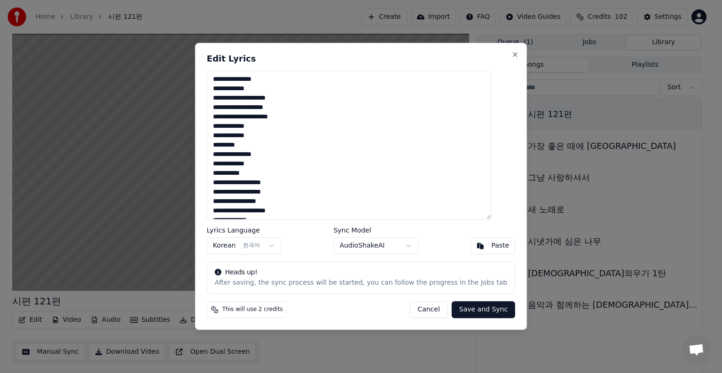 This screenshot has height=373, width=722. I want to click on label: Sync Model, so click(376, 231).